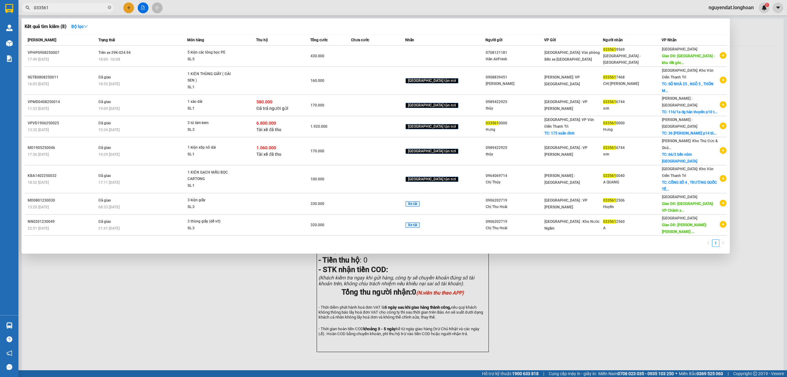  What do you see at coordinates (265, 102) in the screenshot?
I see `span: 580.000` at bounding box center [265, 102].